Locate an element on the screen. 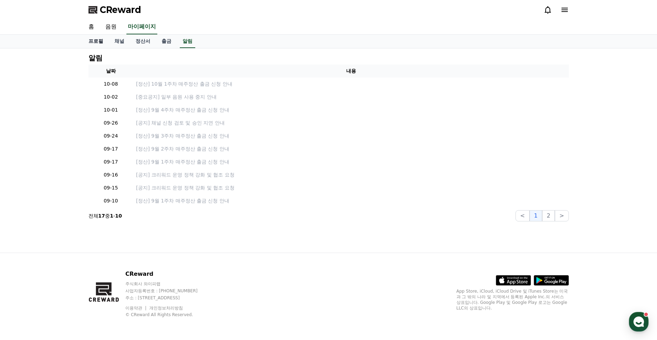 The height and width of the screenshot is (340, 657). a: [정산] 10월 1주차 매주정산 출금 신청 안내 is located at coordinates (351, 84).